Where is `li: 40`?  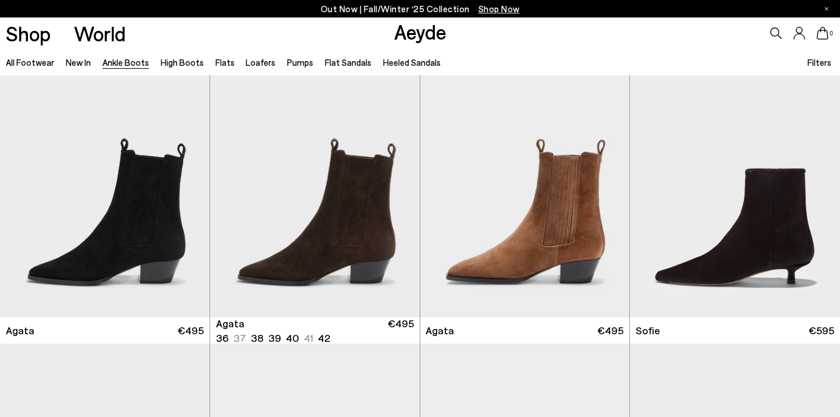
li: 40 is located at coordinates (292, 337).